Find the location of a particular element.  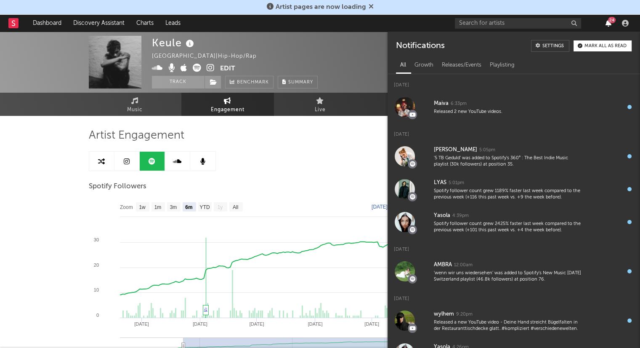

div: 5:01pm is located at coordinates (456, 183).